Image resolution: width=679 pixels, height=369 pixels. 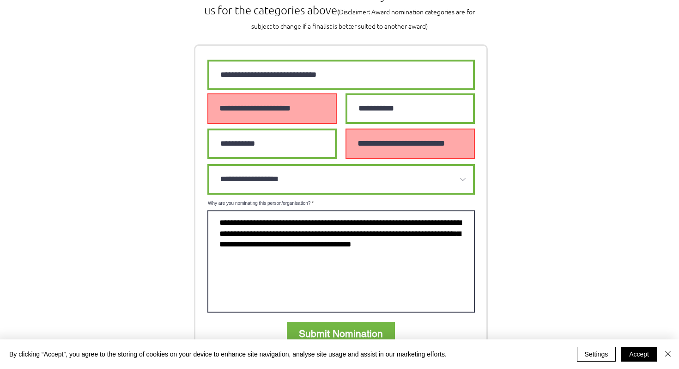 I want to click on select: Which award category are you nominating person/organisation for?, so click(x=341, y=179).